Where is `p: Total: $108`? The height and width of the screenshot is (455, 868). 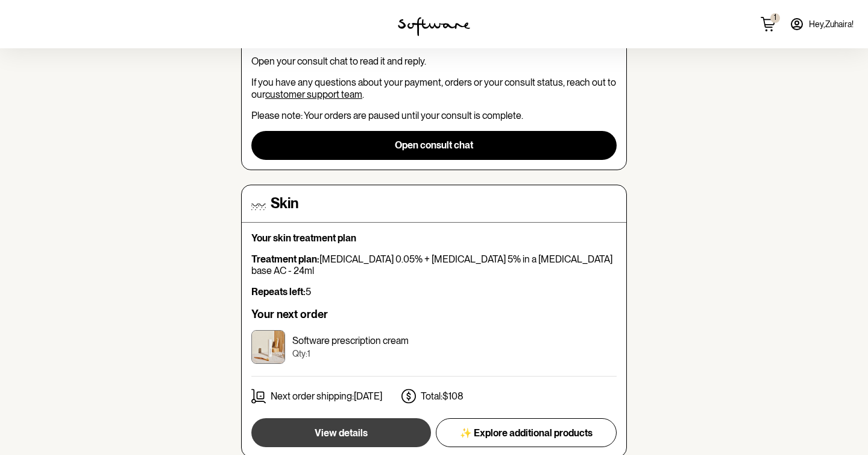 p: Total: $108 is located at coordinates (442, 396).